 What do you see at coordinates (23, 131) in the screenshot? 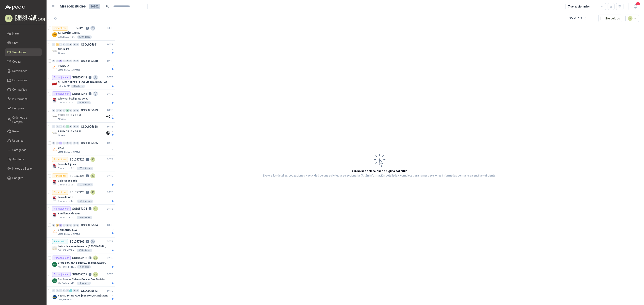
I see `a: Roles` at bounding box center [23, 131].